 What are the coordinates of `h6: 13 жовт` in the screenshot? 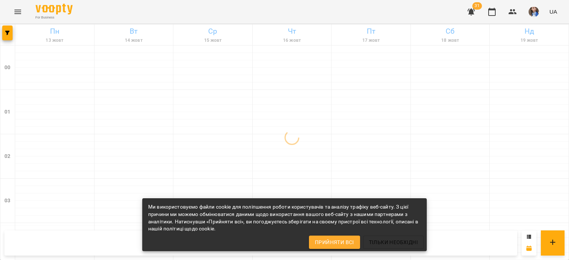 It's located at (54, 40).